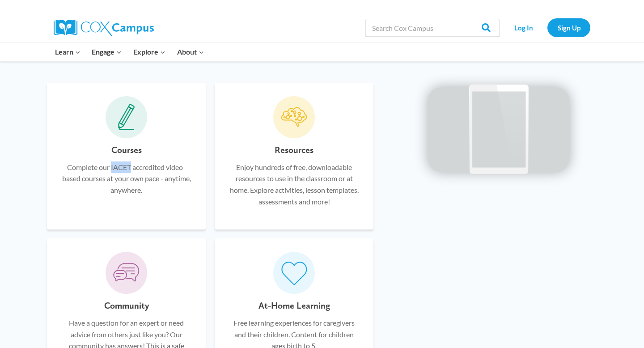 The height and width of the screenshot is (348, 644). What do you see at coordinates (126, 179) in the screenshot?
I see `p: Complete our IACET accredited video-based courses at your own pace - anytime, anywhere.` at bounding box center [126, 179].